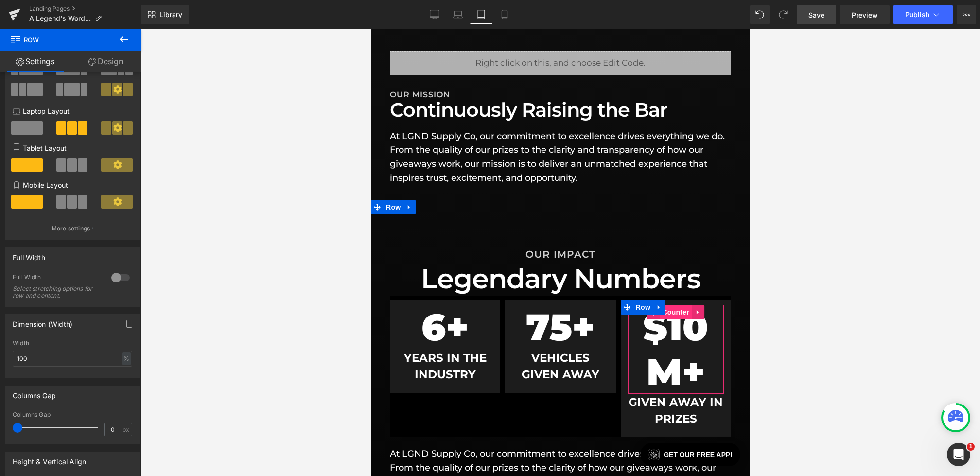 The width and height of the screenshot is (980, 476). Describe the element at coordinates (458, 14) in the screenshot. I see `a: Laptop` at that location.